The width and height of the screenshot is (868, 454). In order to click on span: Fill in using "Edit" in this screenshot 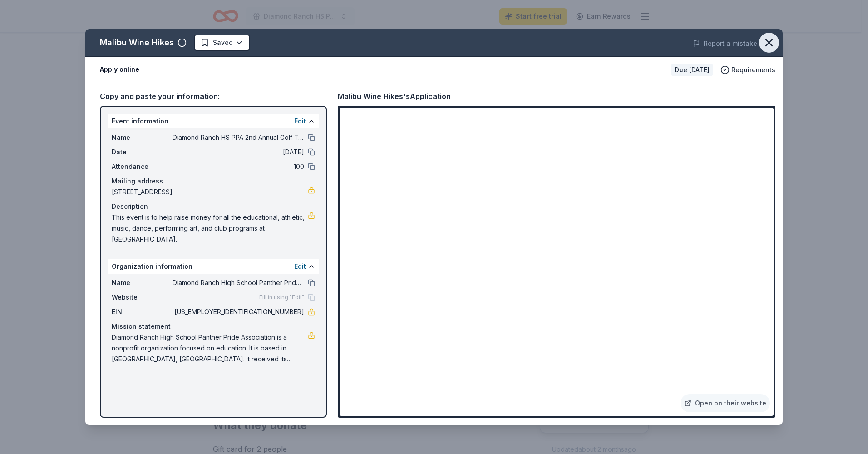, I will do `click(281, 298)`.